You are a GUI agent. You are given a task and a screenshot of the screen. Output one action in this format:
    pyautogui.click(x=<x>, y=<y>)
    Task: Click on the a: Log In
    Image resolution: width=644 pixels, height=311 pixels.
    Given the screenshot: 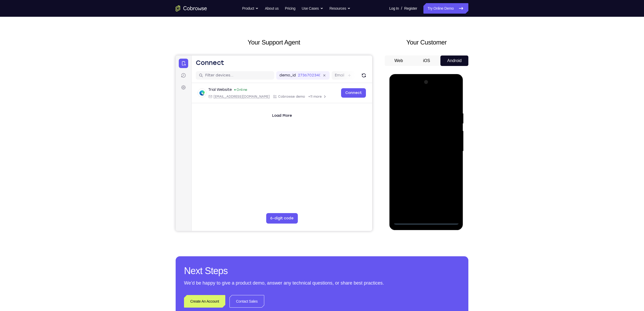 What is the action you would take?
    pyautogui.click(x=394, y=9)
    